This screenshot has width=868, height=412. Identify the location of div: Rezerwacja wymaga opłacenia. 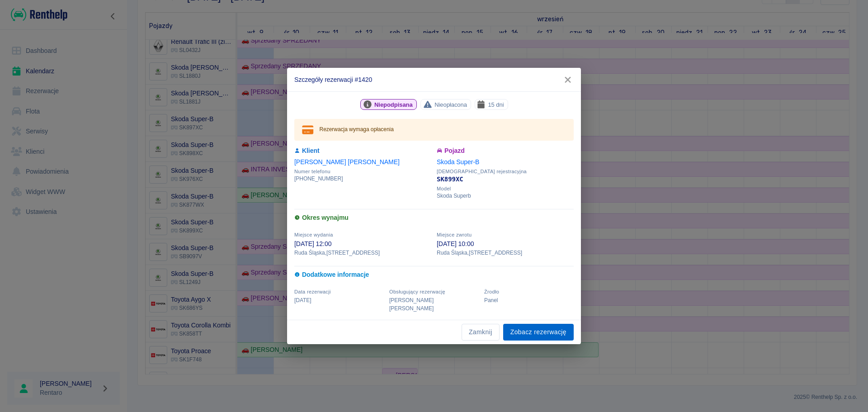
(357, 130).